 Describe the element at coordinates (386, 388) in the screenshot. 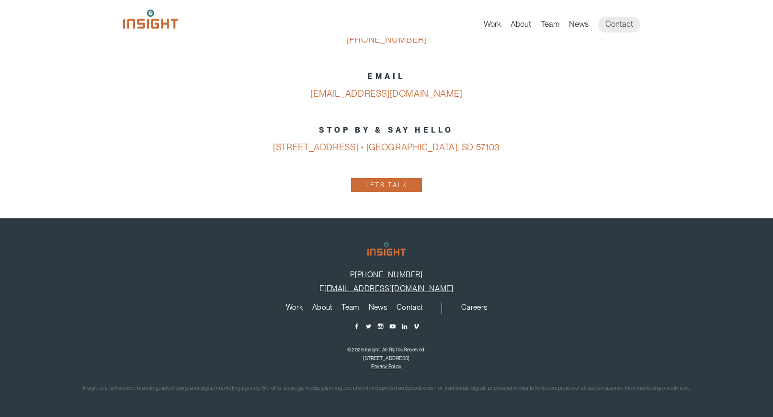

I see `p: Insight is a full-service branding, advertising, and digital marketing agency. We offer strategy,...` at that location.